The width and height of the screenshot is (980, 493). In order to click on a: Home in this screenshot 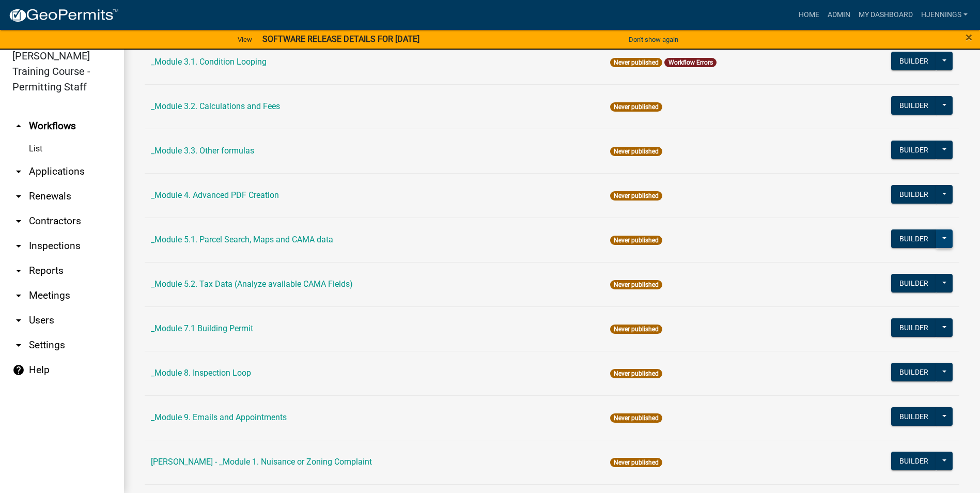, I will do `click(808, 15)`.